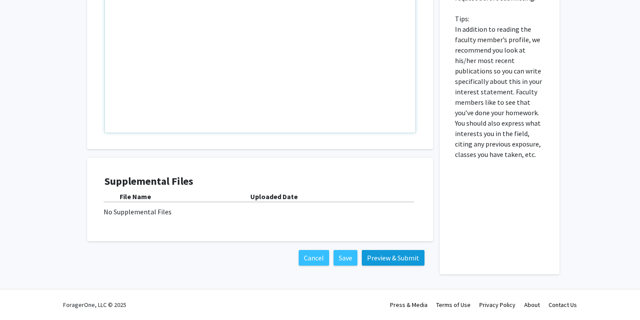 The image size is (640, 320). Describe the element at coordinates (532, 305) in the screenshot. I see `a: About` at that location.